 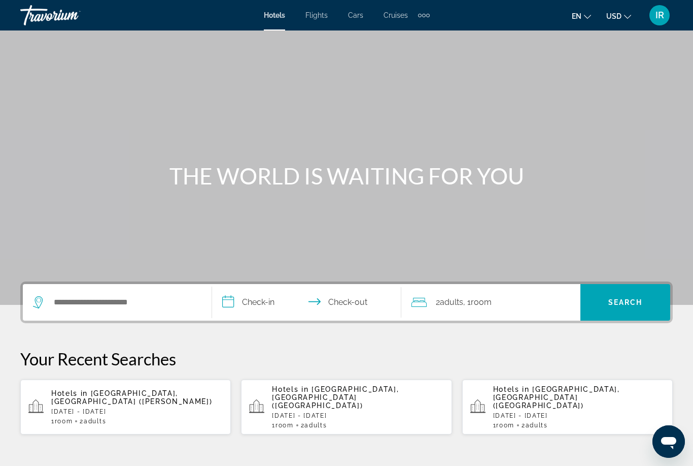 What do you see at coordinates (347, 358) in the screenshot?
I see `p: Your Recent Searches` at bounding box center [347, 358].